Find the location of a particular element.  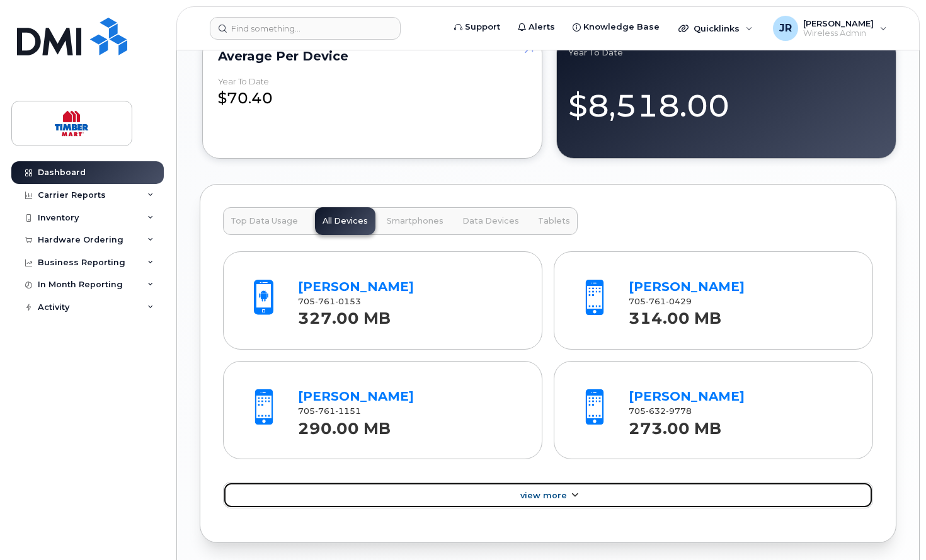

span: 0429 is located at coordinates (678, 301).